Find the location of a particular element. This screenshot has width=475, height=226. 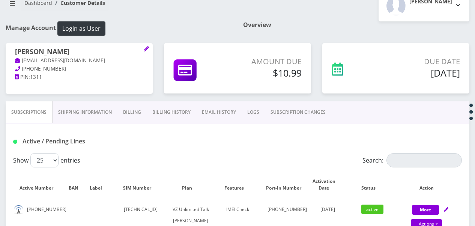

th: Action: activate to sort column ascending is located at coordinates (430, 184).